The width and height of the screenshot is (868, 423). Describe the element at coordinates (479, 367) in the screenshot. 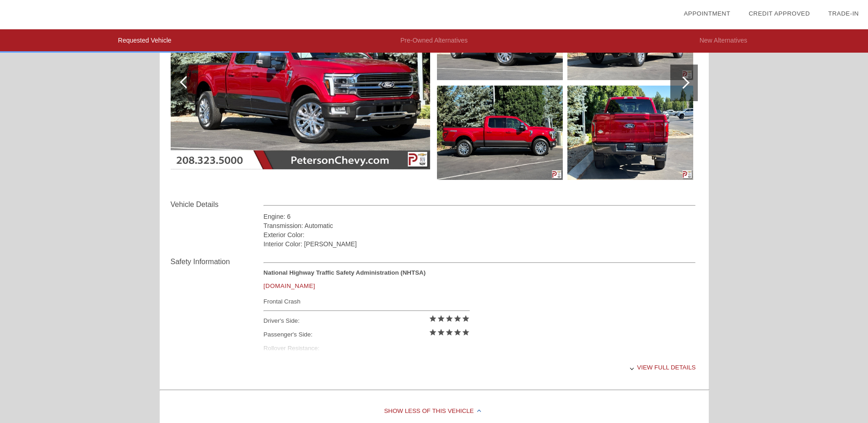

I see `div: View full details` at that location.